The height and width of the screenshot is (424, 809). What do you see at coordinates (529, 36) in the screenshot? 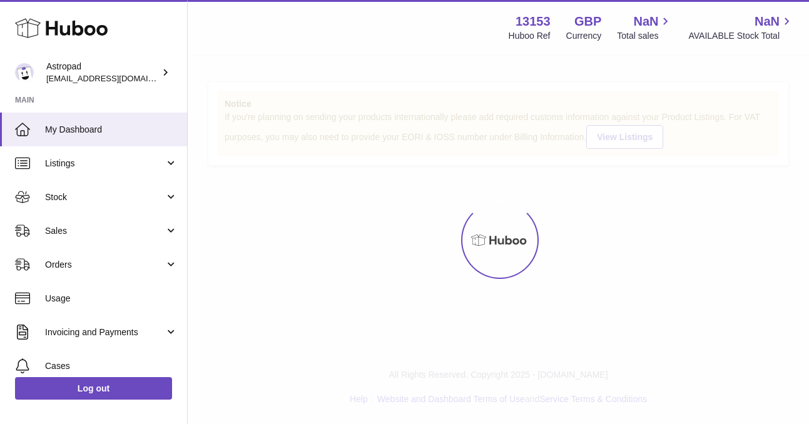
I see `div: Huboo Ref` at bounding box center [529, 36].